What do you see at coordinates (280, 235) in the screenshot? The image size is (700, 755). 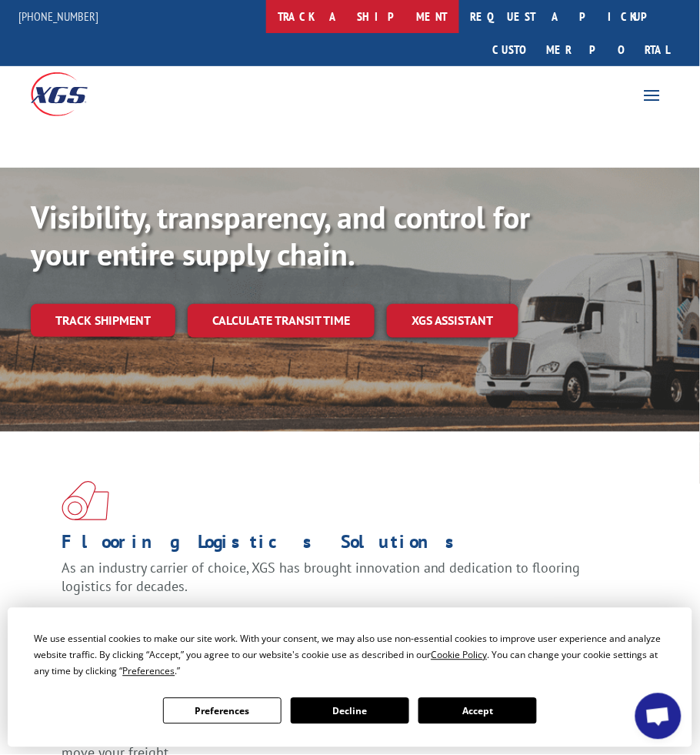 I see `b: Visibility, transparency, and control for your entire supply chain.` at bounding box center [280, 235].